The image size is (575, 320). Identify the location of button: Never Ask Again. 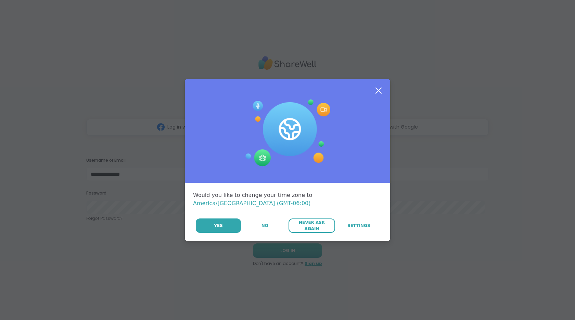
(311, 226).